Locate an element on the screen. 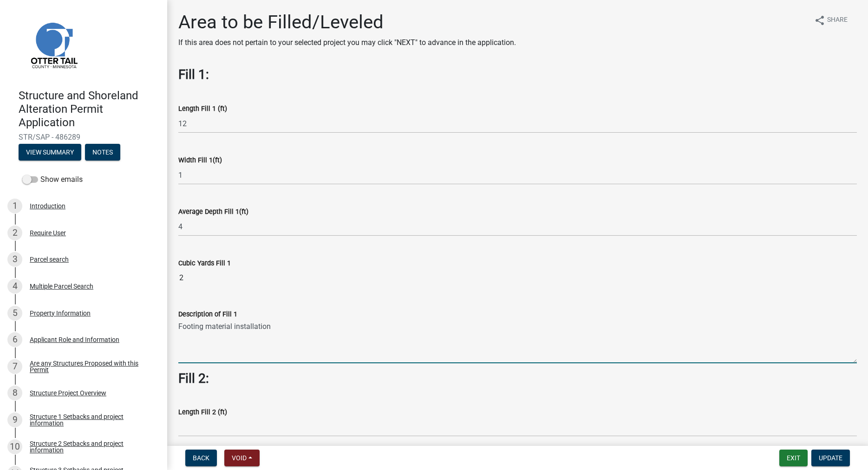 The height and width of the screenshot is (470, 868). div: 10 is located at coordinates (15, 447).